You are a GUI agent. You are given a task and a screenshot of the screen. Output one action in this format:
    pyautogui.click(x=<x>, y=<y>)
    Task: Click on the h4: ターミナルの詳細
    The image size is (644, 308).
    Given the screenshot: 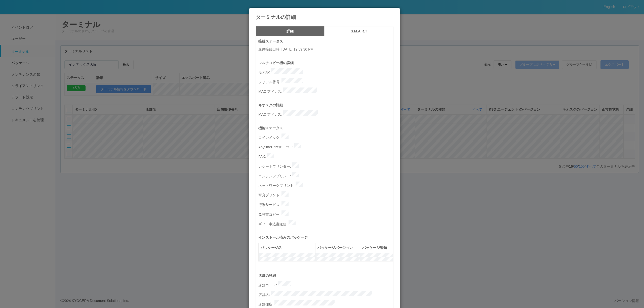 What is the action you would take?
    pyautogui.click(x=324, y=17)
    